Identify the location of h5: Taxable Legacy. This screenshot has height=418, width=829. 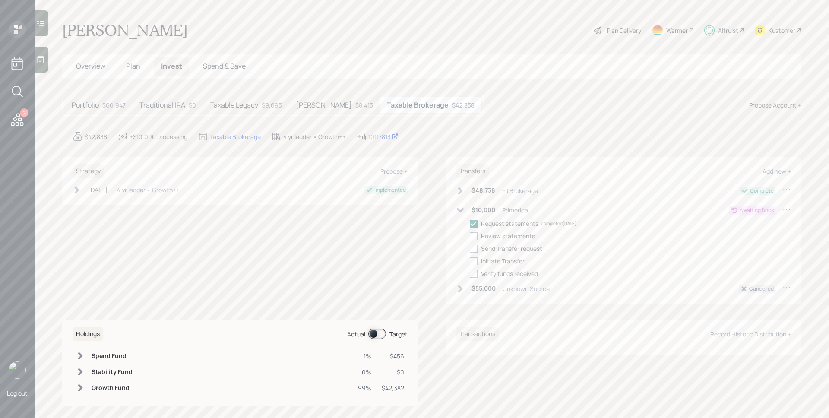
(234, 105).